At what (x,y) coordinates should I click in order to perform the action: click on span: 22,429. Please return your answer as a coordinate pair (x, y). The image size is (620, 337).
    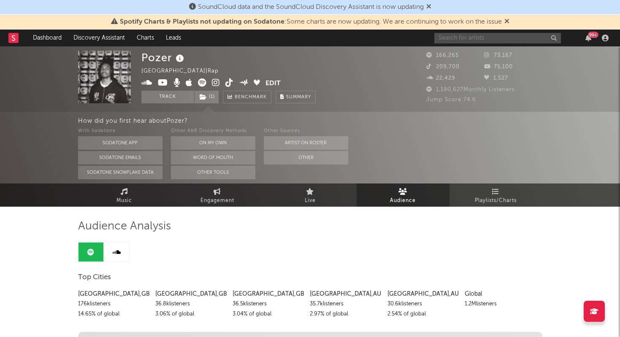
    Looking at the image, I should click on (441, 78).